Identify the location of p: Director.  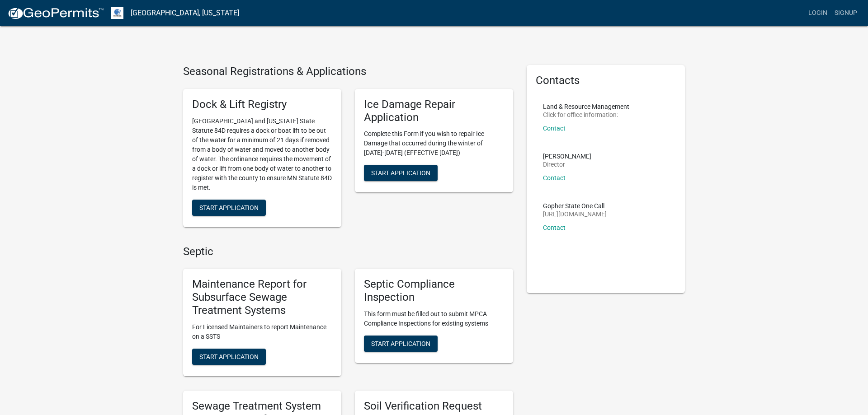
(567, 164).